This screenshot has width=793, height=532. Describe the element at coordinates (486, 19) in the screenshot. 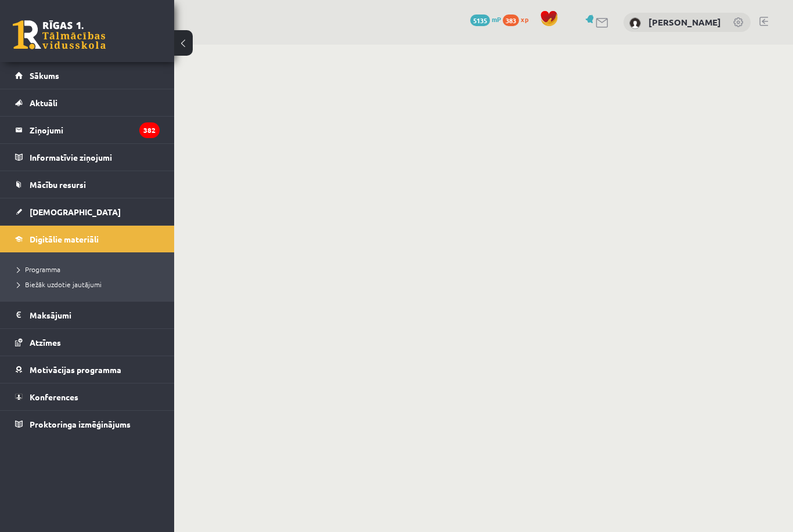

I see `a: 5135 mP` at that location.